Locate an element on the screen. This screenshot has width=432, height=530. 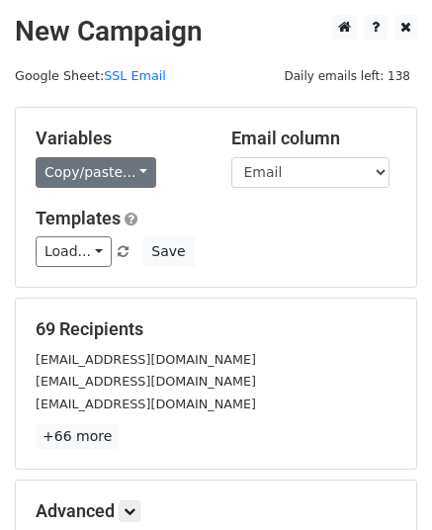
a: Daily emails left: 138 is located at coordinates (347, 75).